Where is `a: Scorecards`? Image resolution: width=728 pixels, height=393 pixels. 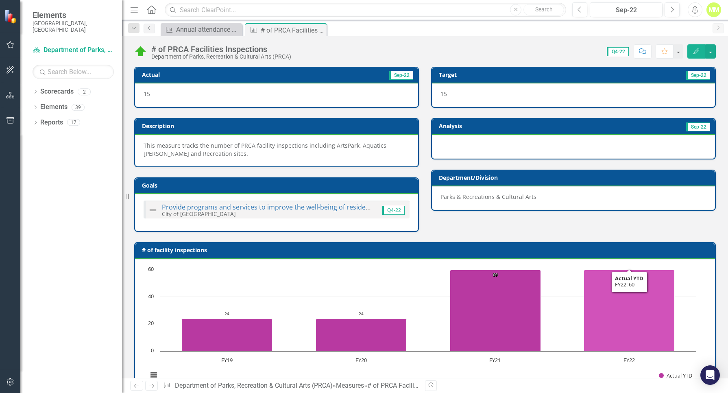 a: Scorecards is located at coordinates (57, 92).